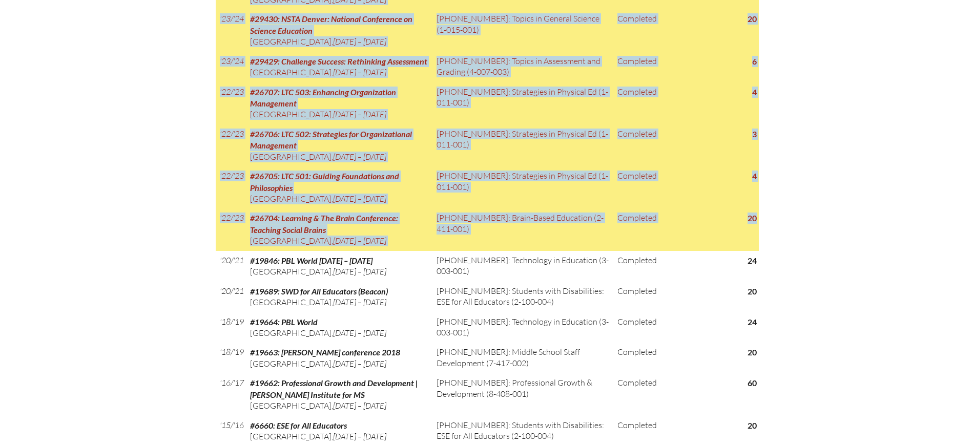 This screenshot has height=445, width=974. Describe the element at coordinates (324, 181) in the screenshot. I see `span: #26705: LTC 501: Guiding Foundations and Philosophies` at that location.